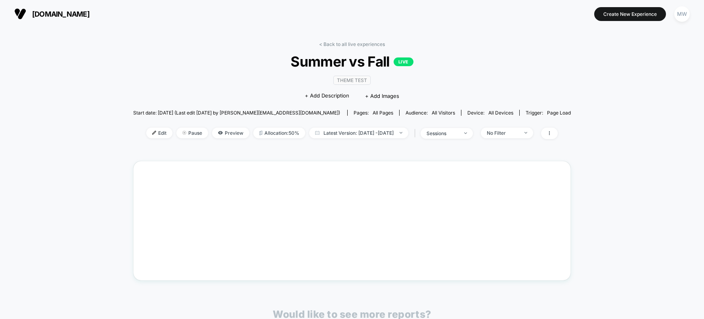 Image resolution: width=704 pixels, height=319 pixels. What do you see at coordinates (279, 133) in the screenshot?
I see `span: Allocation: 50%` at bounding box center [279, 133].